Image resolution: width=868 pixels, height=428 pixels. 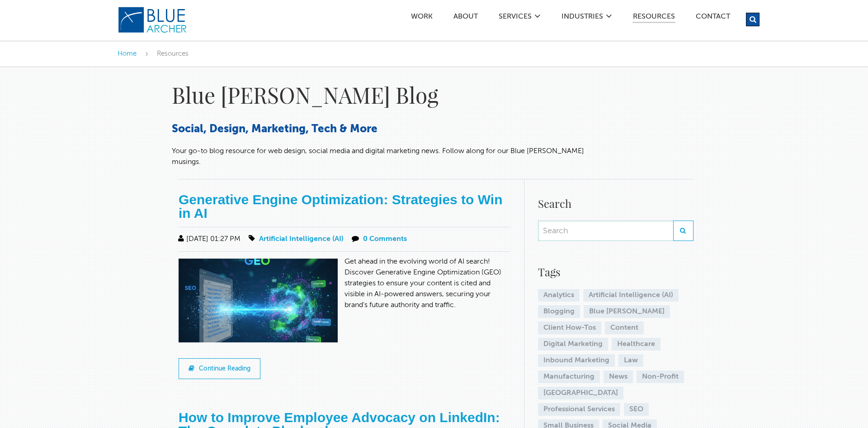 I want to click on a: SEO, so click(x=636, y=409).